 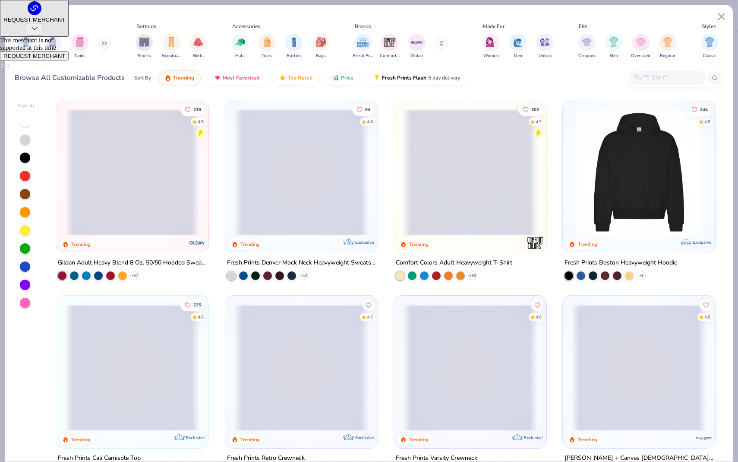 What do you see at coordinates (301, 263) in the screenshot?
I see `div: Fresh Prints Denver Mock Neck Heavyweight Sweatshirt` at bounding box center [301, 263].